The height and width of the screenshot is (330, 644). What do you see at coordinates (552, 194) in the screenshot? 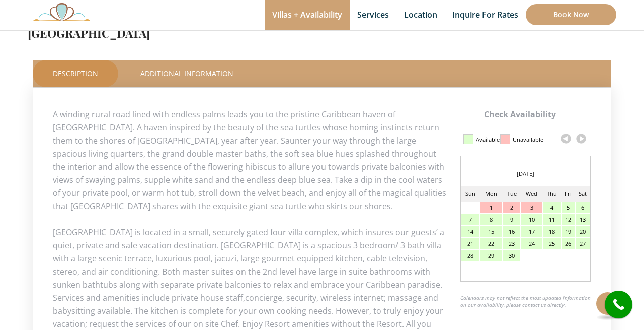
I see `td: Thu` at bounding box center [552, 194].